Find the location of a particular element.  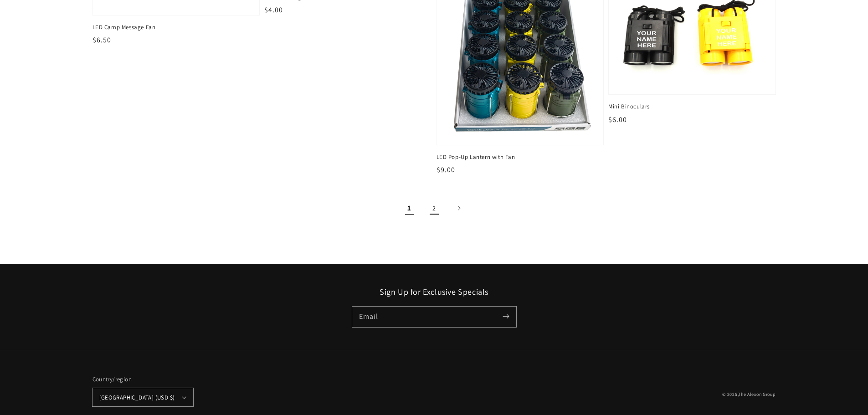

a: The Alexon Group is located at coordinates (757, 394).